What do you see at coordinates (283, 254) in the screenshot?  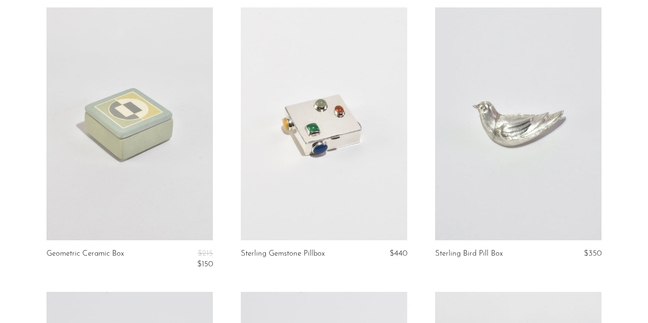 I see `a: Sterling Gemstone Pillbox` at bounding box center [283, 254].